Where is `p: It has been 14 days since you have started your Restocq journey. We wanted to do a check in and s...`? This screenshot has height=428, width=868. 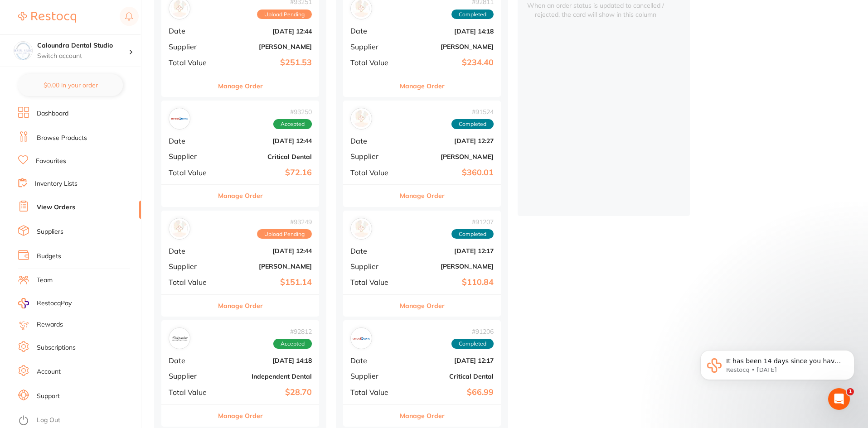
p: It has been 14 days since you have started your Restocq journey. We wanted to do a check in and s... is located at coordinates (98, 30).